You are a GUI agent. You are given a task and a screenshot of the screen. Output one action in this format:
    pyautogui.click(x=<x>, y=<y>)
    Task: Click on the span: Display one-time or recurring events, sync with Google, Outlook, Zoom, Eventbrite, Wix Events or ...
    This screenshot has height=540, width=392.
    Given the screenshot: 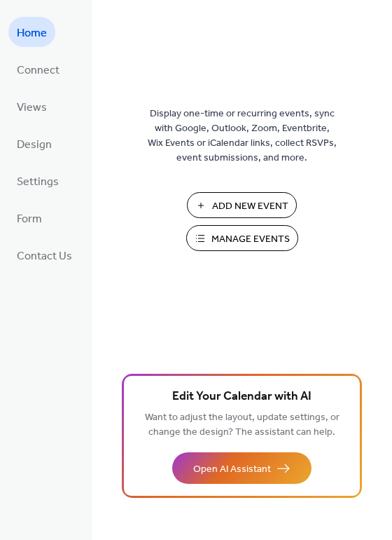 What is the action you would take?
    pyautogui.click(x=242, y=136)
    